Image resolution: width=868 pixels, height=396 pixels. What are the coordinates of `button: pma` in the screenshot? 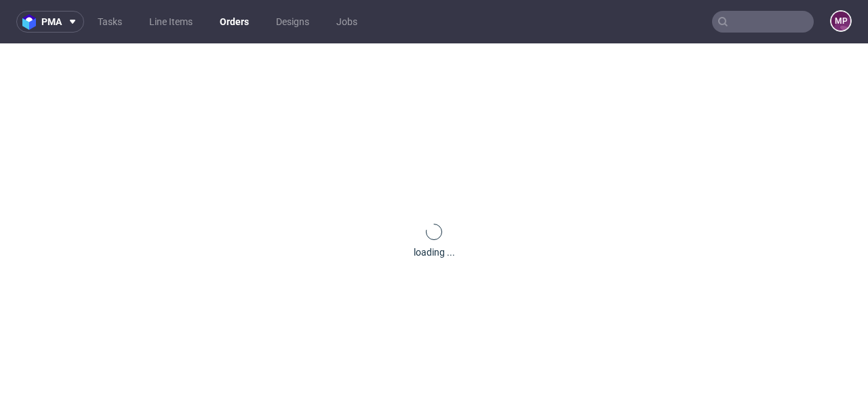 It's located at (50, 22).